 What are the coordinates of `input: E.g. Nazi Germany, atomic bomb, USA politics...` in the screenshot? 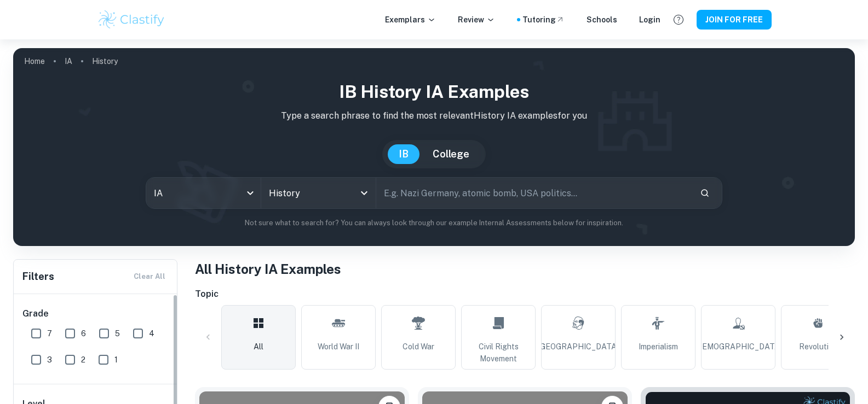 It's located at (534, 193).